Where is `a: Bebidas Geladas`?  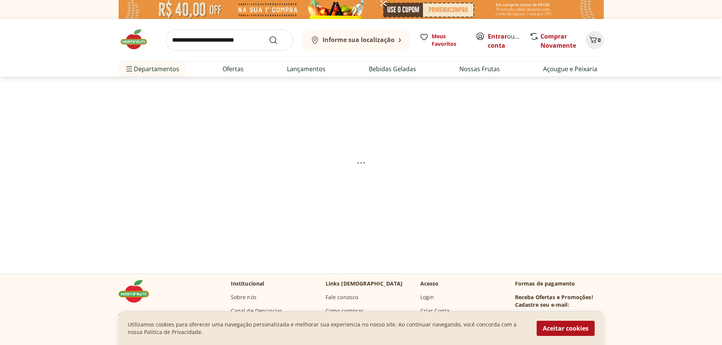
a: Bebidas Geladas is located at coordinates (392, 69).